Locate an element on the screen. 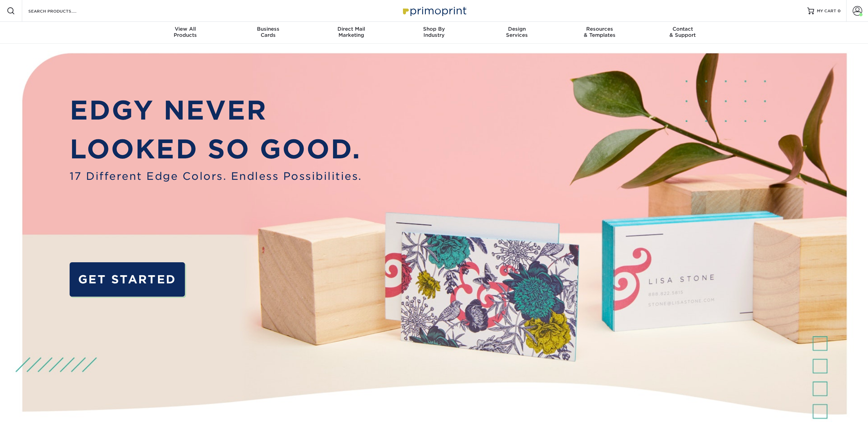 The height and width of the screenshot is (422, 868). div: & Support is located at coordinates (682, 32).